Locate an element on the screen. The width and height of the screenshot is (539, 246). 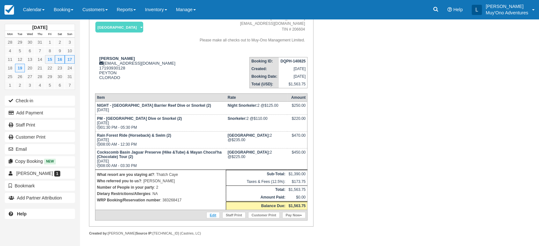
th: Balance Due: is located at coordinates (256, 206).